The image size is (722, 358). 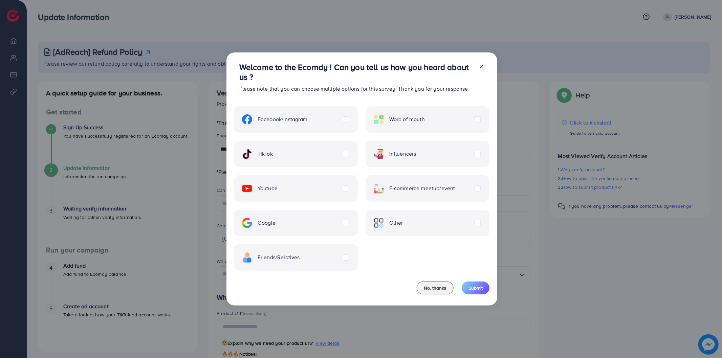 I want to click on span: TikTok, so click(x=265, y=154).